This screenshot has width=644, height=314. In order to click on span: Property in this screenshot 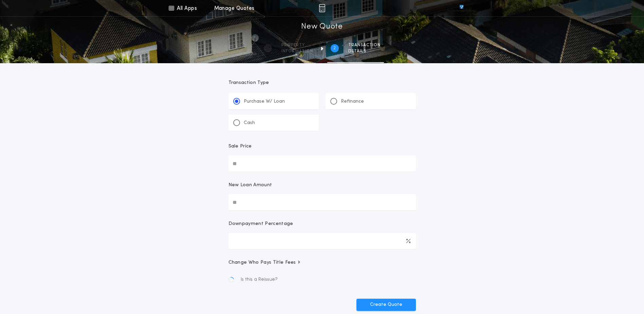, I will do `click(297, 45)`.